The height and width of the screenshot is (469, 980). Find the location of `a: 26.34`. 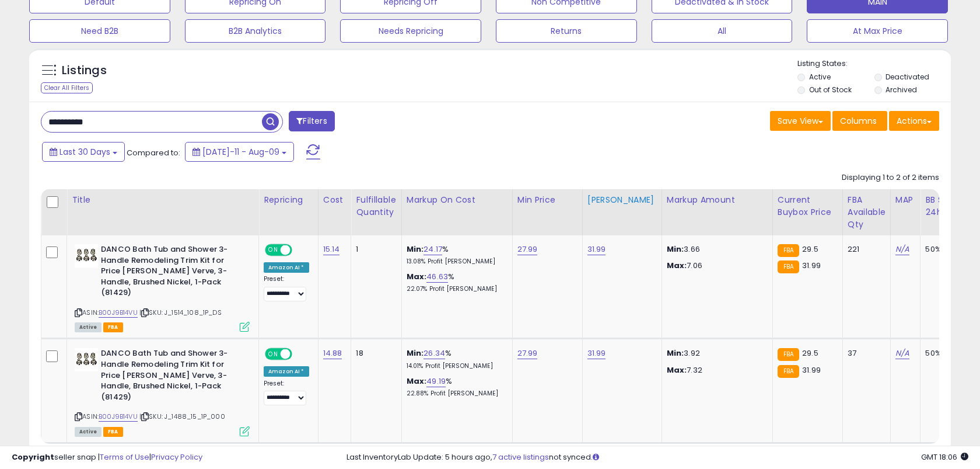

a: 26.34 is located at coordinates (434, 353).